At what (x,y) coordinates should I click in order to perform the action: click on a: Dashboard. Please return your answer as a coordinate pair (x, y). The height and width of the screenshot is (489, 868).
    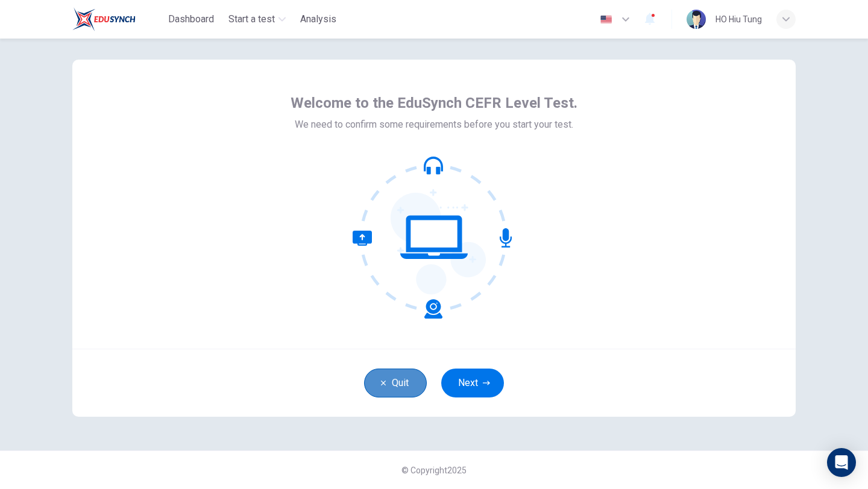
    Looking at the image, I should click on (191, 19).